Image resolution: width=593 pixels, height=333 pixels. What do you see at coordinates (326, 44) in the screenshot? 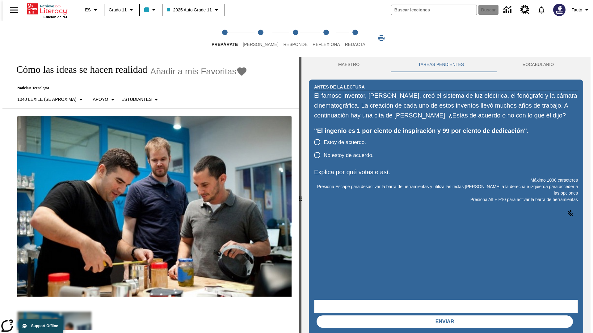
I see `span: Reflexiona` at bounding box center [326, 44].